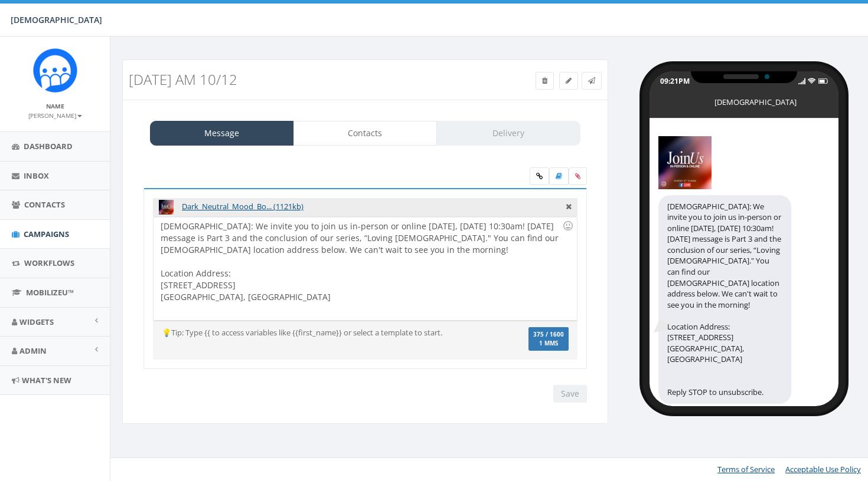 The width and height of the screenshot is (868, 481). Describe the element at coordinates (242, 206) in the screenshot. I see `a: Dark_Neutral_Mood_Bo... (1121kb)` at that location.